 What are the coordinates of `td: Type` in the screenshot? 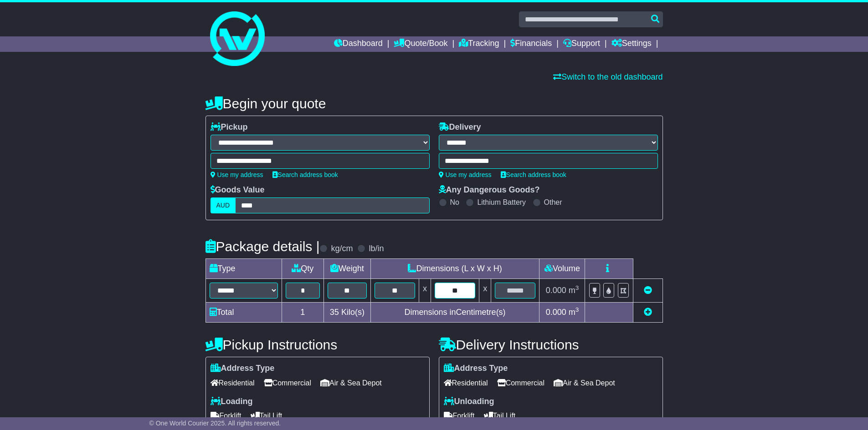 It's located at (243, 269).